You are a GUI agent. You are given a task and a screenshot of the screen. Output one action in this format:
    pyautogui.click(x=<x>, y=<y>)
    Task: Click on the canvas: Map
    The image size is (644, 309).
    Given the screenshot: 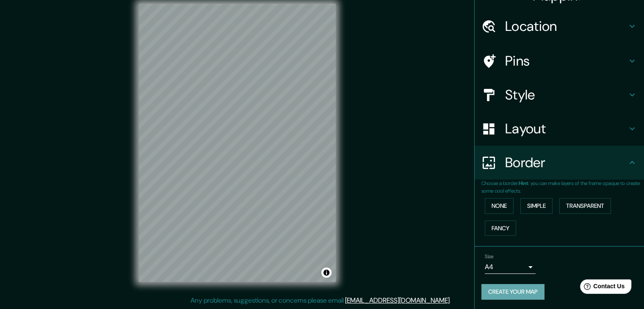 What is the action you would take?
    pyautogui.click(x=237, y=143)
    